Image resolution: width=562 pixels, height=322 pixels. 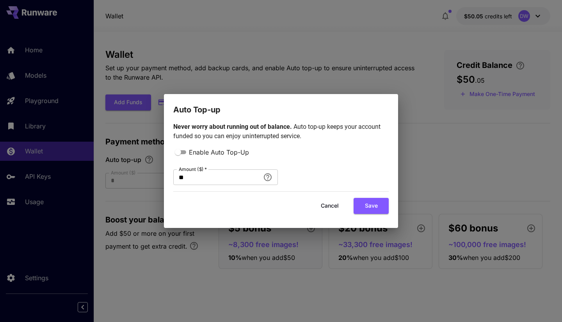 What do you see at coordinates (281, 105) in the screenshot?
I see `h2: Auto Top-up` at bounding box center [281, 105].